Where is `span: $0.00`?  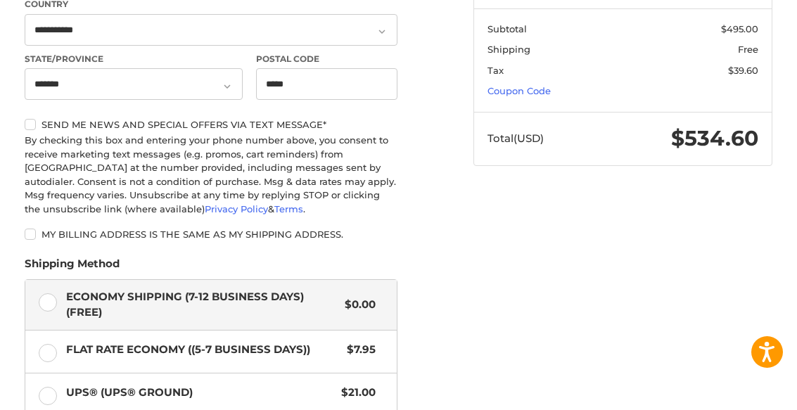
span: $0.00 is located at coordinates (357, 305).